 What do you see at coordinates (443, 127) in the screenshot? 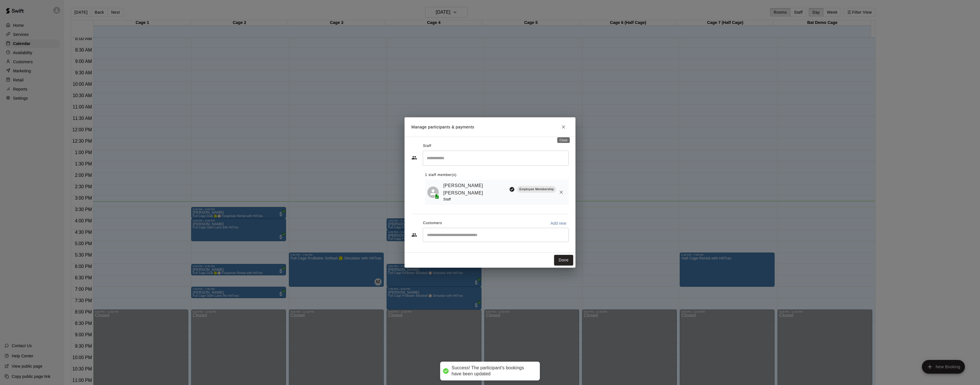
I see `p: Manage participants & payments` at bounding box center [443, 127].